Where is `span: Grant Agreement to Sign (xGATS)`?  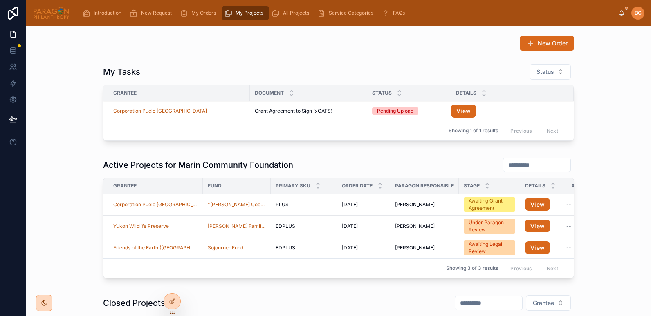
span: Grant Agreement to Sign (xGATS) is located at coordinates (293, 111).